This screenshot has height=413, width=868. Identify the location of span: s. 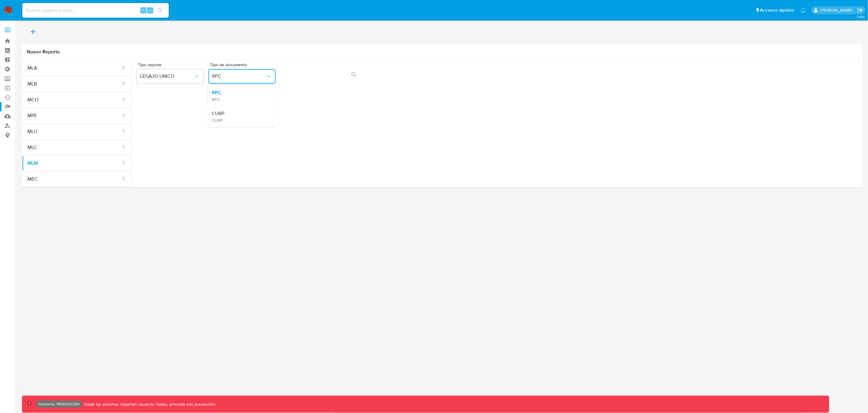
(150, 10).